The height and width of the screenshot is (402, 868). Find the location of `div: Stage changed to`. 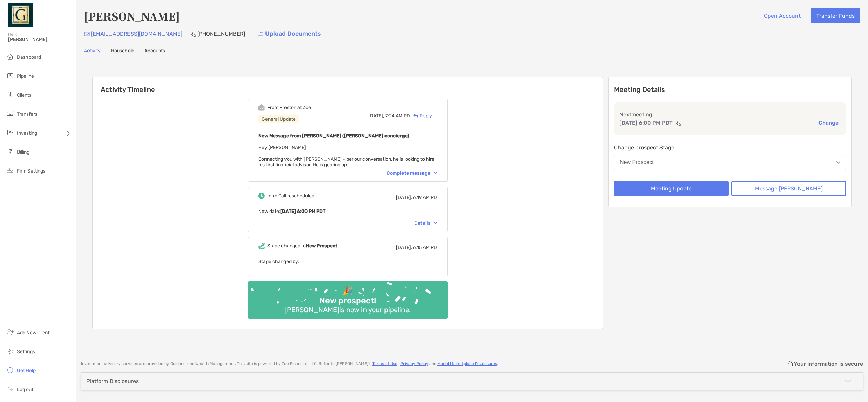

div: Stage changed to is located at coordinates (302, 246).